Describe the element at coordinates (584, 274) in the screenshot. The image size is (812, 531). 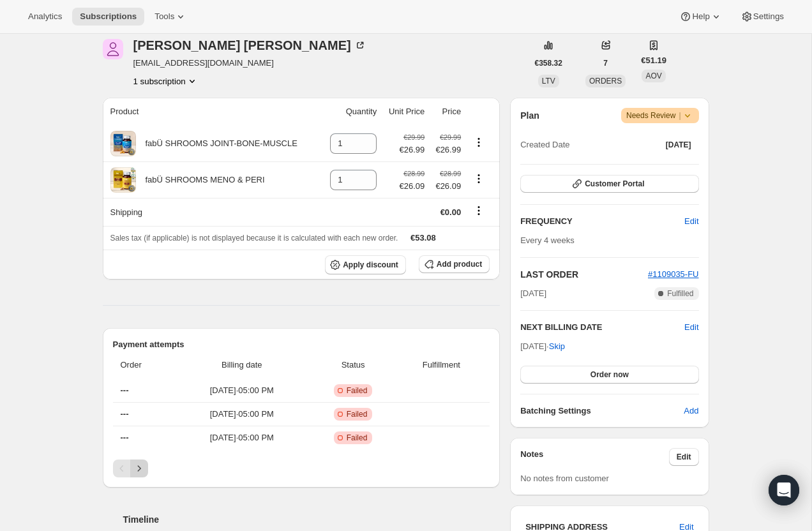
I see `h2: LAST ORDER` at that location.